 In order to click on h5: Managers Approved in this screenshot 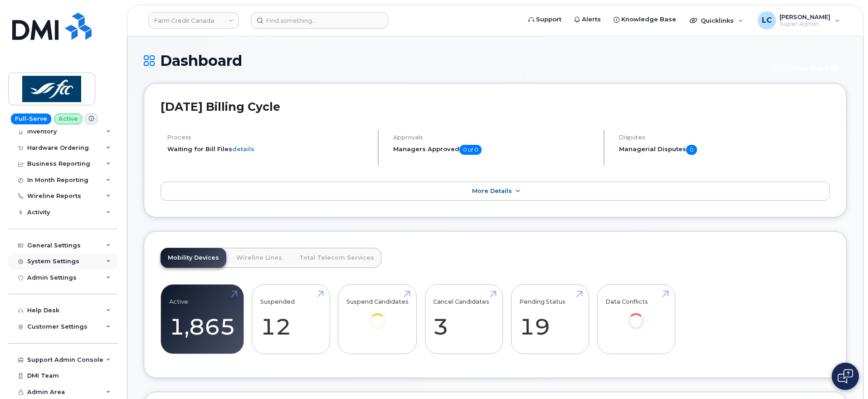, I will do `click(495, 150)`.